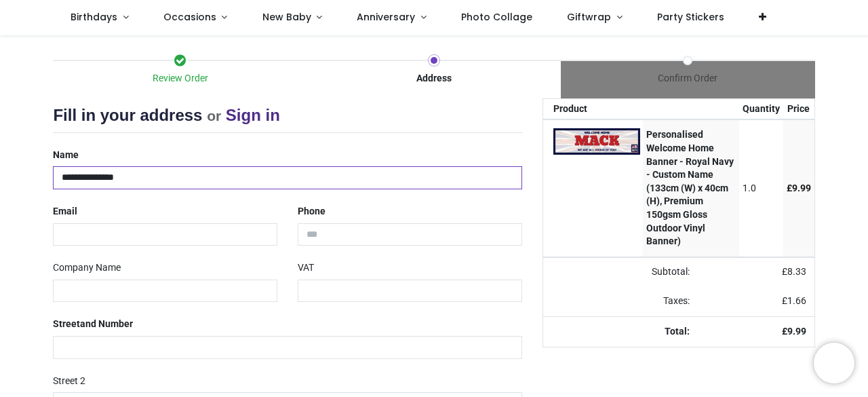 The height and width of the screenshot is (397, 868). I want to click on span: 8.33, so click(797, 271).